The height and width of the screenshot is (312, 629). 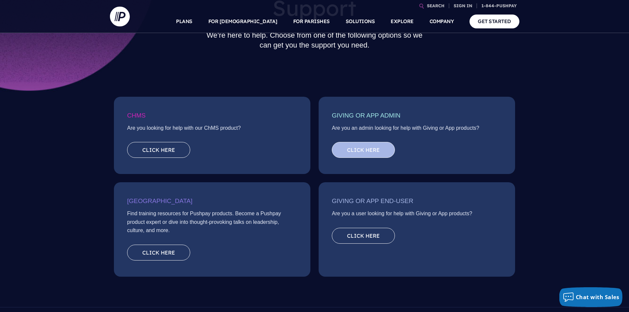 What do you see at coordinates (597, 297) in the screenshot?
I see `span: Chat with Sales` at bounding box center [597, 297].